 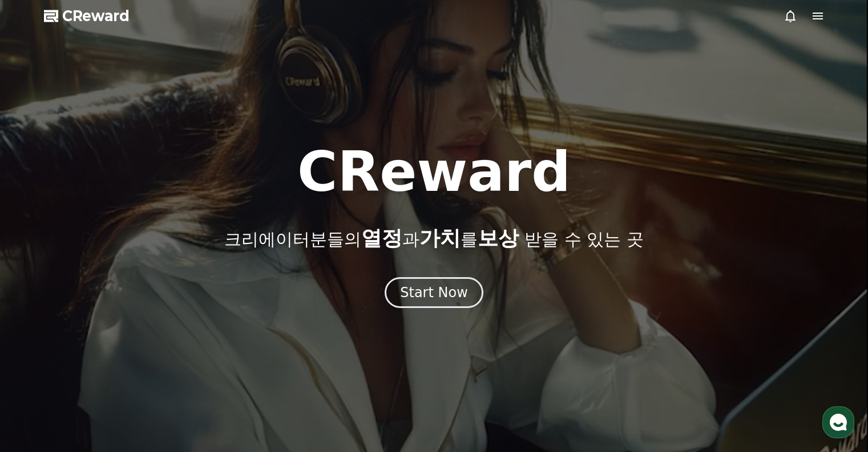 I want to click on p: 크리에이터분들의 과 를 받을 수 있는 곳, so click(x=434, y=238).